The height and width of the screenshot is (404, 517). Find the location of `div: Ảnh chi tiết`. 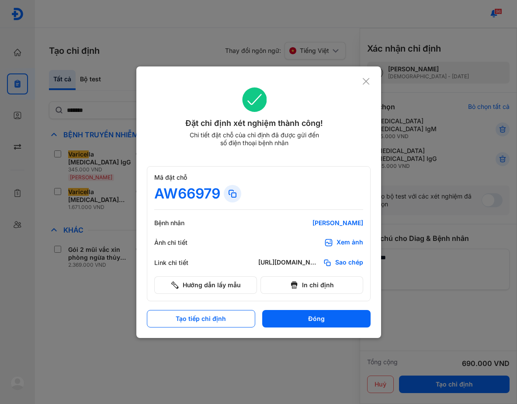

div: Ảnh chi tiết is located at coordinates (180, 242).